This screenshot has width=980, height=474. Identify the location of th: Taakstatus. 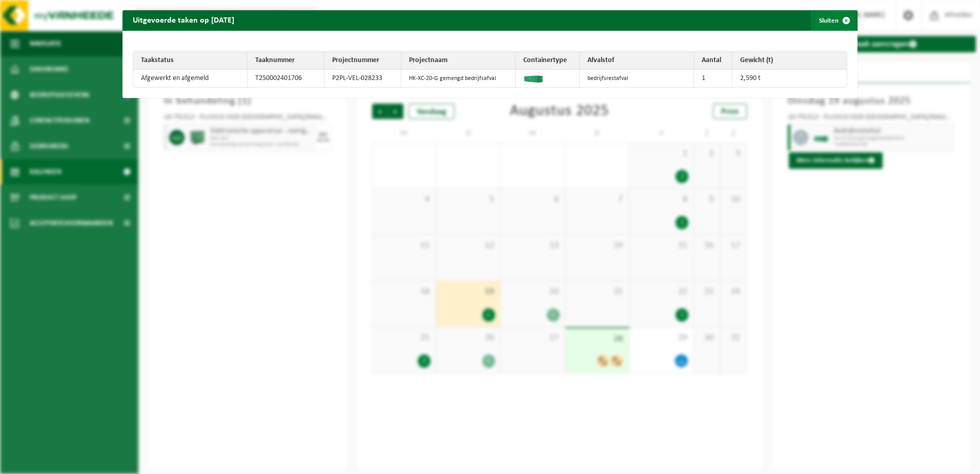
(190, 60).